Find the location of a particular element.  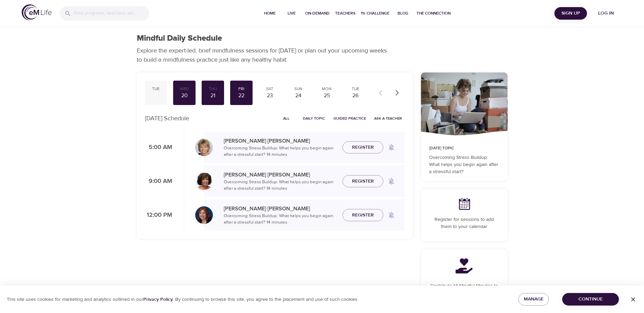

button: Ask a Teacher is located at coordinates (388, 118).